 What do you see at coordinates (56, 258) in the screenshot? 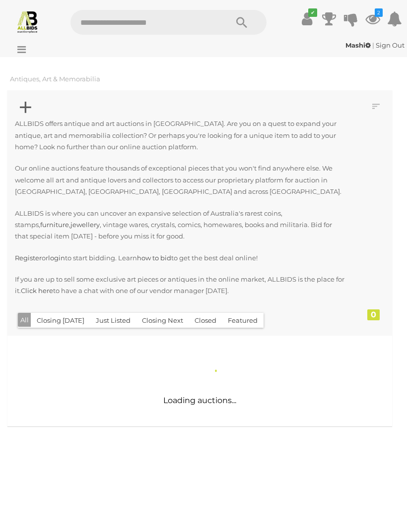
I see `a: login` at bounding box center [56, 258].